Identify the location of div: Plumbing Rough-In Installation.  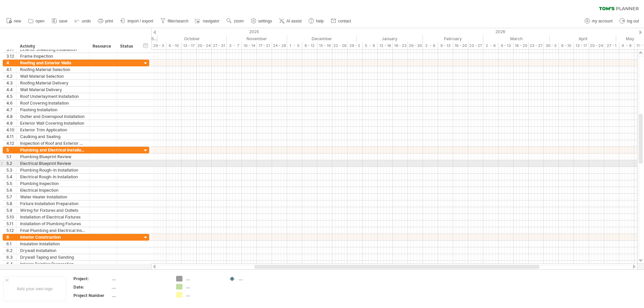
(53, 170).